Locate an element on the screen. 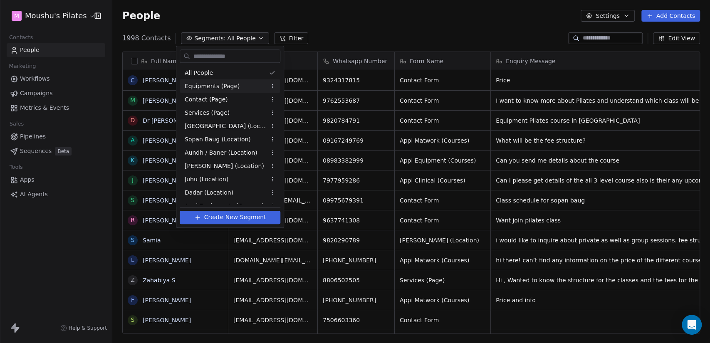  span: Services (Page) is located at coordinates (207, 113).